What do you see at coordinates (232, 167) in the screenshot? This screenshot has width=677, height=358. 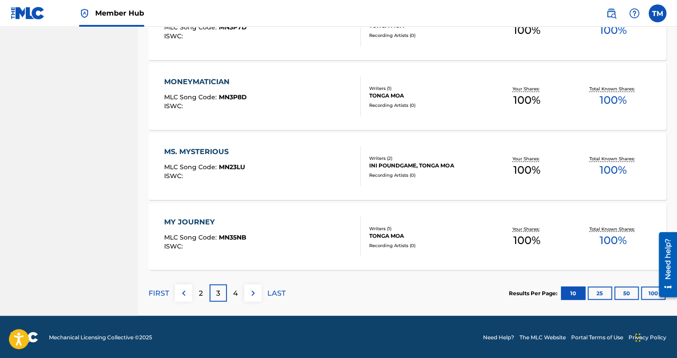 I see `span: MN23LU` at bounding box center [232, 167].